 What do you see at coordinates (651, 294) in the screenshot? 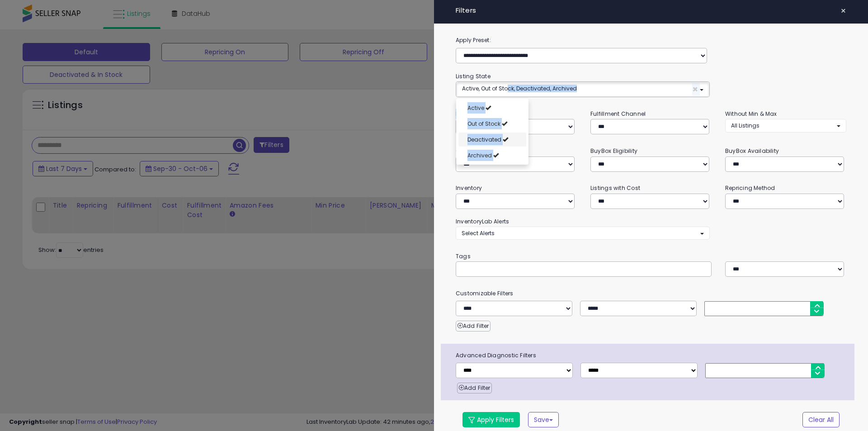
I see `small: Customizable Filters` at bounding box center [651, 294].